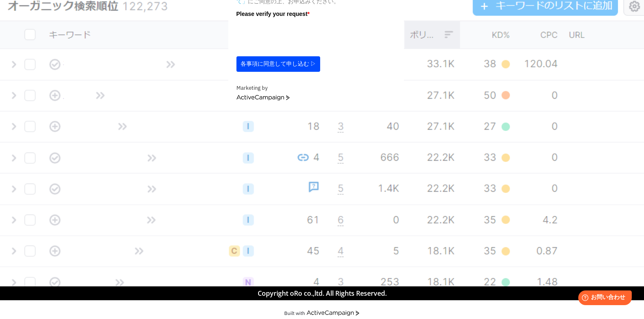 The image size is (644, 319). I want to click on div: Marketing by, so click(316, 88).